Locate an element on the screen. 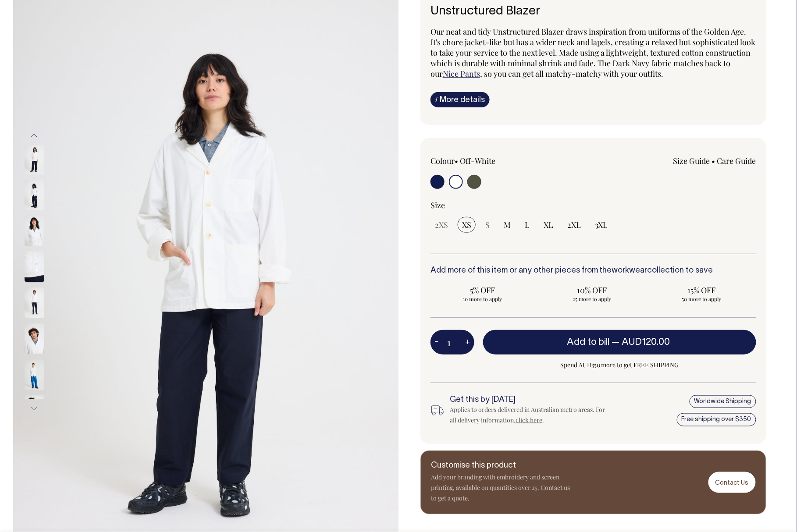 This screenshot has width=797, height=532. span: i is located at coordinates (436, 99).